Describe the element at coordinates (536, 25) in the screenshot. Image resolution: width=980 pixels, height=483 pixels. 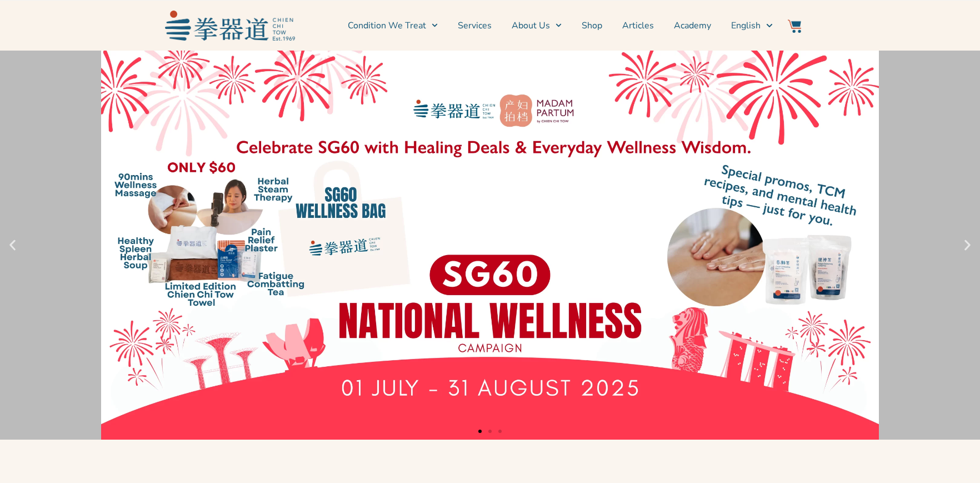
I see `a: About Us` at that location.